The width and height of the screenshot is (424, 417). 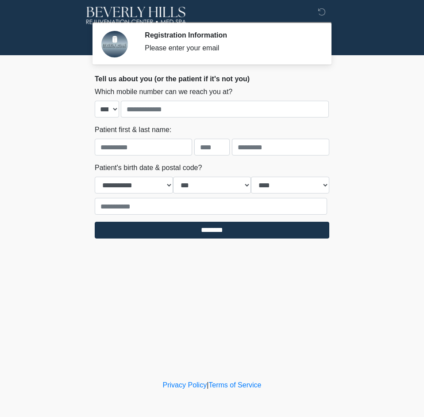 I want to click on a: Terms of Service, so click(x=234, y=385).